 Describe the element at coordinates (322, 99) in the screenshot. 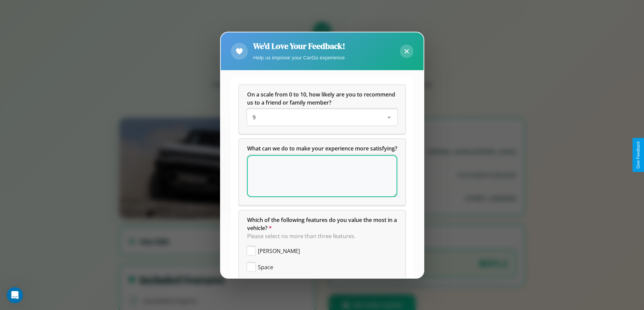

I see `span: On a scale from 0 to 10, how likely are you to recommend us to a friend or family member?` at that location.